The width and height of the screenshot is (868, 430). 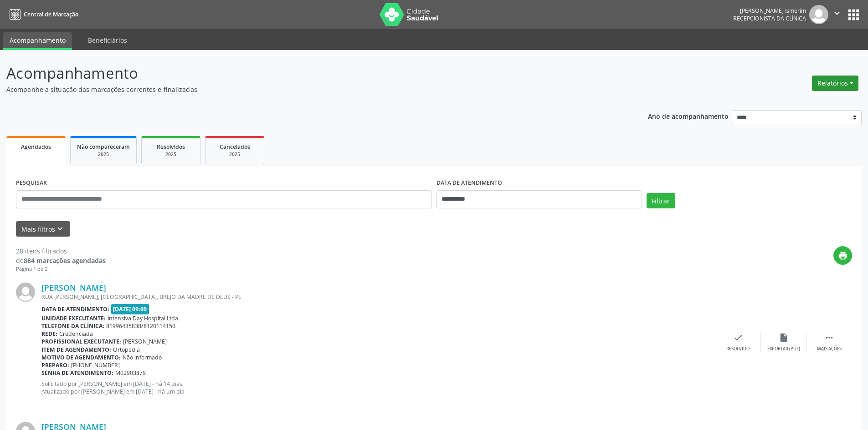 What do you see at coordinates (829, 349) in the screenshot?
I see `div: Mais ações` at bounding box center [829, 349].